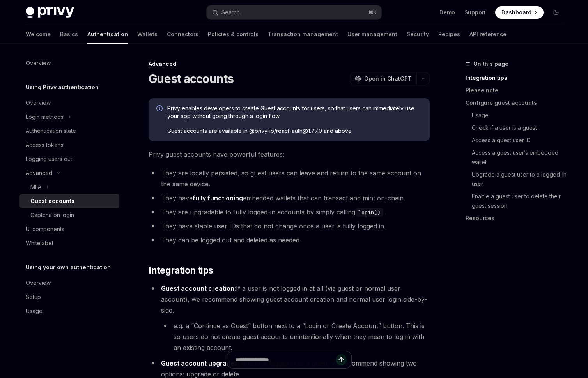 The image size is (588, 378). Describe the element at coordinates (198, 288) in the screenshot. I see `strong: Guest account creation:` at that location.